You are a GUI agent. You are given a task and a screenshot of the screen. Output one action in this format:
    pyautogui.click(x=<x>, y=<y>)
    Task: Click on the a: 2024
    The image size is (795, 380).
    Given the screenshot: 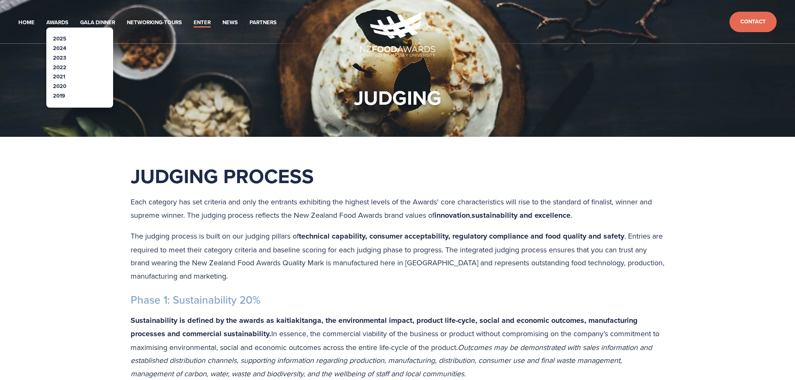 What is the action you would take?
    pyautogui.click(x=60, y=48)
    